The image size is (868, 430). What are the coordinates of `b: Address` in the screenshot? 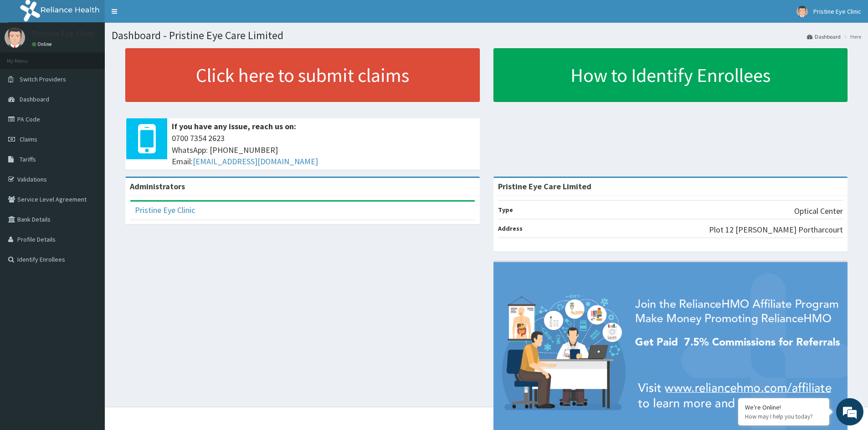 It's located at (510, 229).